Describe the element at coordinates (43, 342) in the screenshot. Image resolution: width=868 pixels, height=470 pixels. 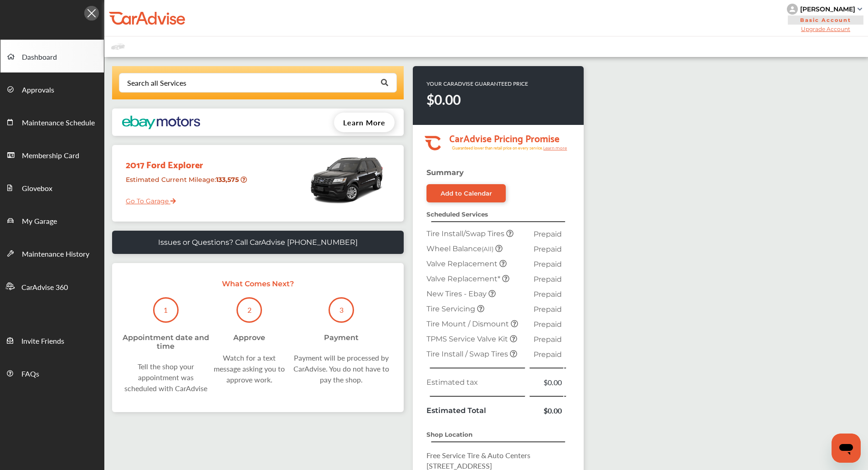
I see `span: Invite Friends` at that location.